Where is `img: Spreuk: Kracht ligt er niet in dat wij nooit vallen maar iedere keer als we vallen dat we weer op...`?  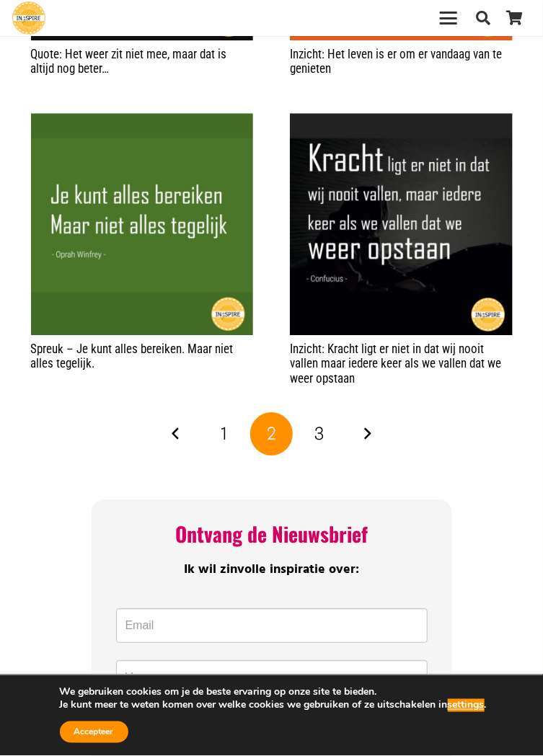
img: Spreuk: Kracht ligt er niet in dat wij nooit vallen maar iedere keer als we vallen dat we weer op... is located at coordinates (401, 224).